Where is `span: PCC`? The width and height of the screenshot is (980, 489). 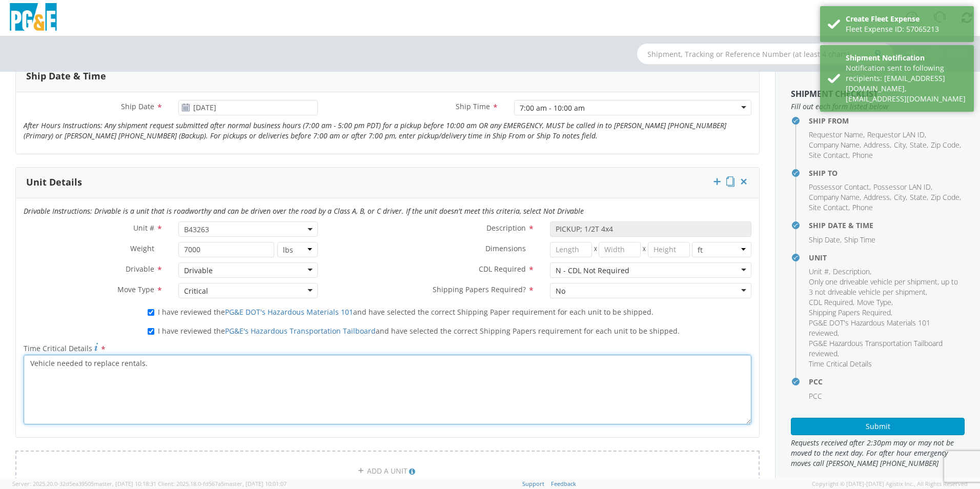
span: PCC is located at coordinates (816, 396).